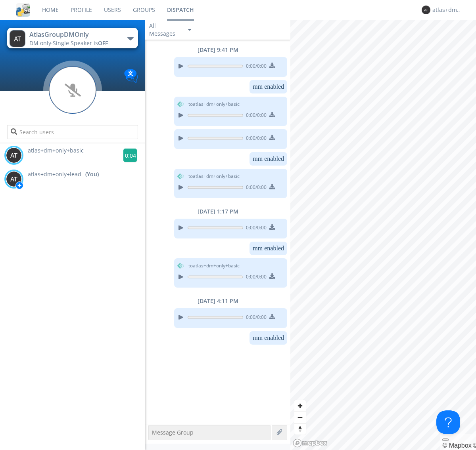 This screenshot has height=450, width=476. Describe the element at coordinates (190, 29) in the screenshot. I see `img: caret-down-sm.svg` at that location.